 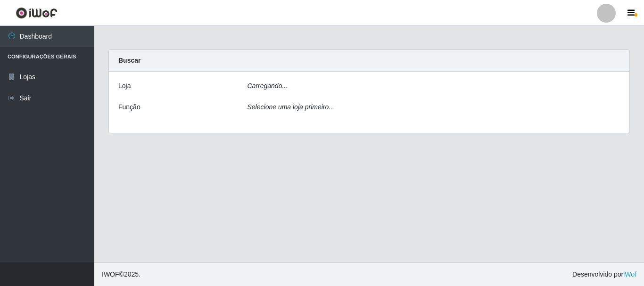 What do you see at coordinates (630, 275) in the screenshot?
I see `a: iWof` at bounding box center [630, 275].